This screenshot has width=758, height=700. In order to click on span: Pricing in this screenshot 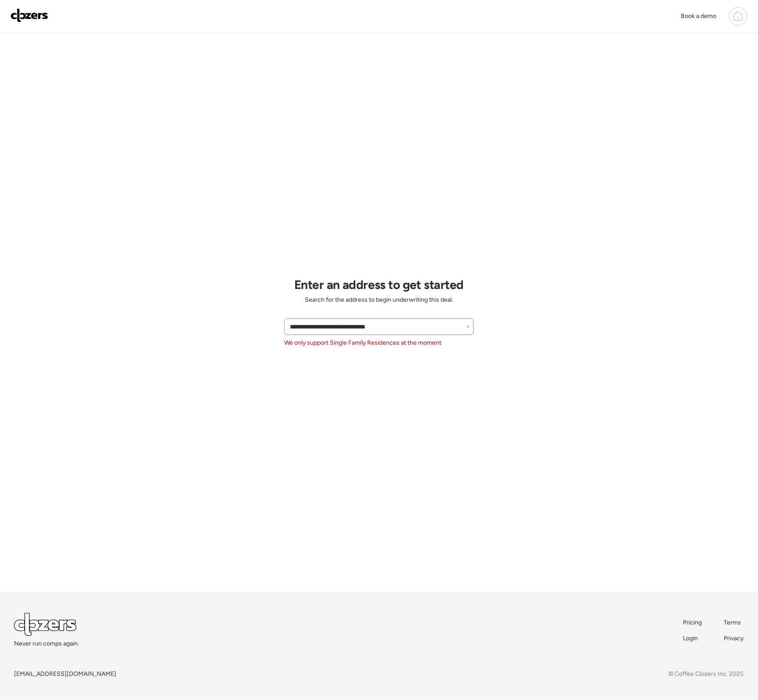, I will do `click(692, 623)`.